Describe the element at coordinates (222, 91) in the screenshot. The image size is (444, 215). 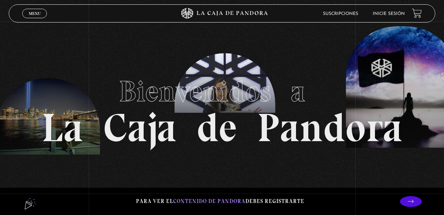
I see `span: Bienvenidos a` at that location.